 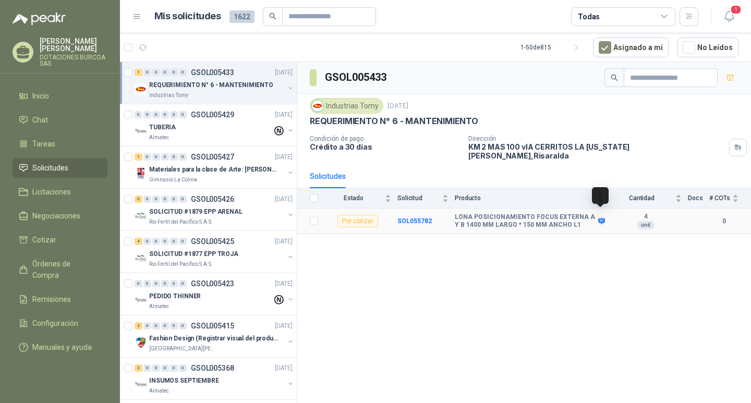 What do you see at coordinates (62, 347) in the screenshot?
I see `span: Manuales y ayuda` at bounding box center [62, 347].